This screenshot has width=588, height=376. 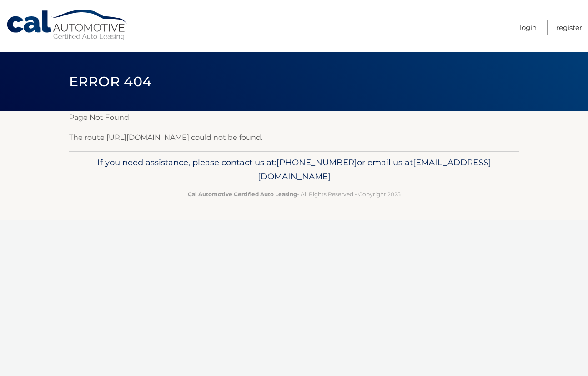 I want to click on a: Login, so click(x=528, y=27).